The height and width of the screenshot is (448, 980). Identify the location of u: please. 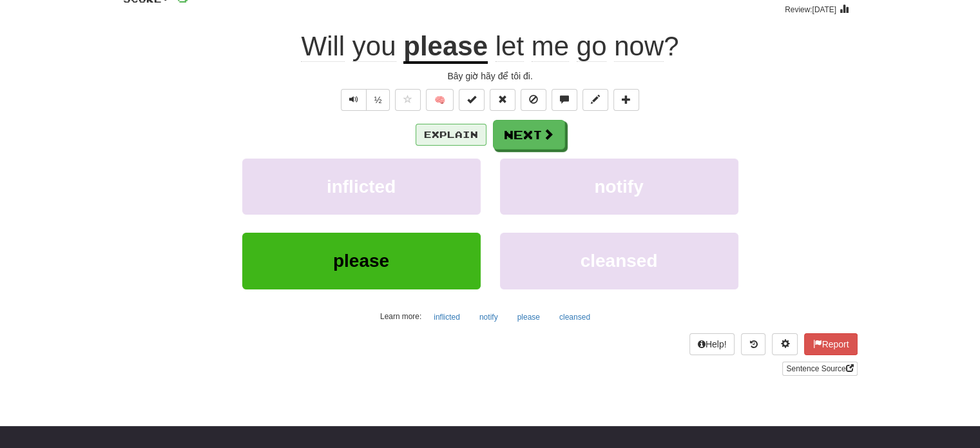
(446, 47).